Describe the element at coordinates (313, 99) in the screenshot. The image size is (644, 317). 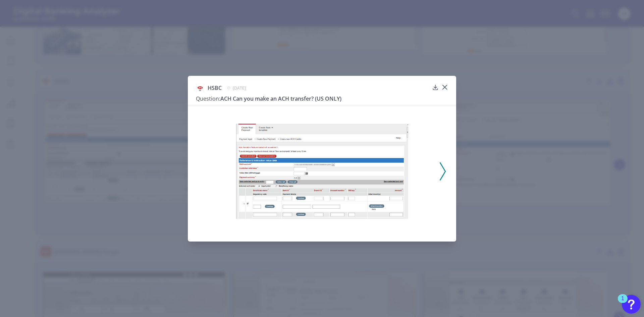
I see `h3: ACH Can you make an ACH transfer? (US ONLY)` at that location.